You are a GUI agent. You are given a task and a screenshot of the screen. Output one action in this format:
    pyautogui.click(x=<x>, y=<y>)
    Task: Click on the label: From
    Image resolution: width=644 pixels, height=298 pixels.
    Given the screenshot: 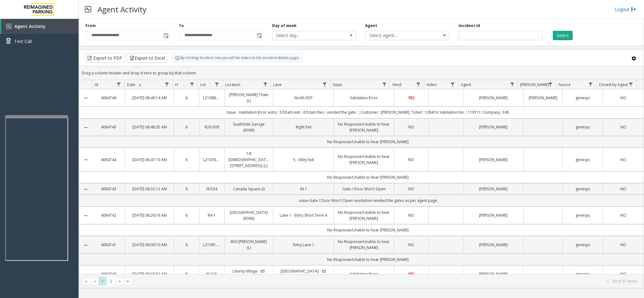 What is the action you would take?
    pyautogui.click(x=90, y=26)
    